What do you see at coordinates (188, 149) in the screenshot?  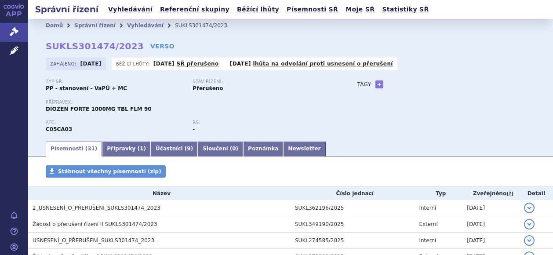 I see `span: 9` at bounding box center [188, 149].